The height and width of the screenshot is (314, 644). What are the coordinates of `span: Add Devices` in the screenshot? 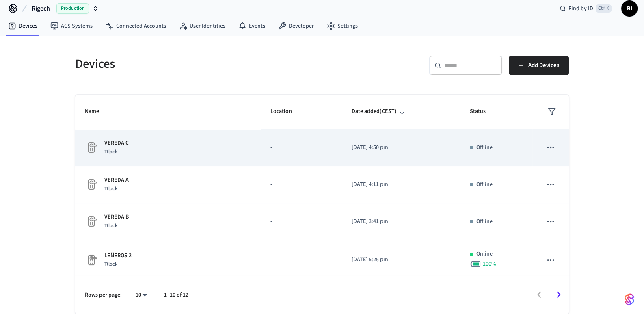 It's located at (544, 65).